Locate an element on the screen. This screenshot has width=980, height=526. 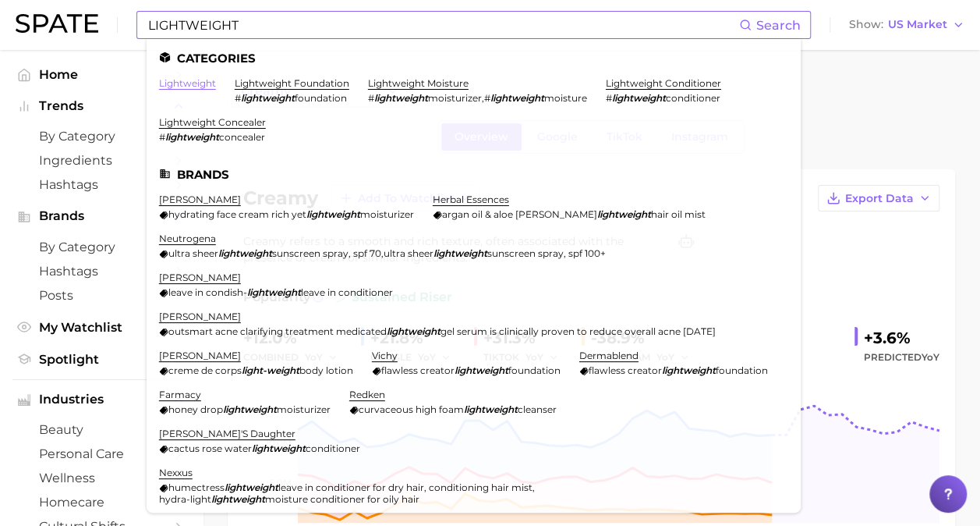
em: light-weight is located at coordinates (270, 370).